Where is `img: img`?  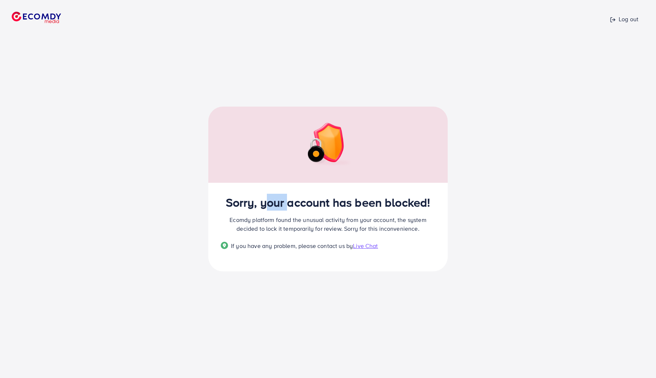 img: img is located at coordinates (328, 145).